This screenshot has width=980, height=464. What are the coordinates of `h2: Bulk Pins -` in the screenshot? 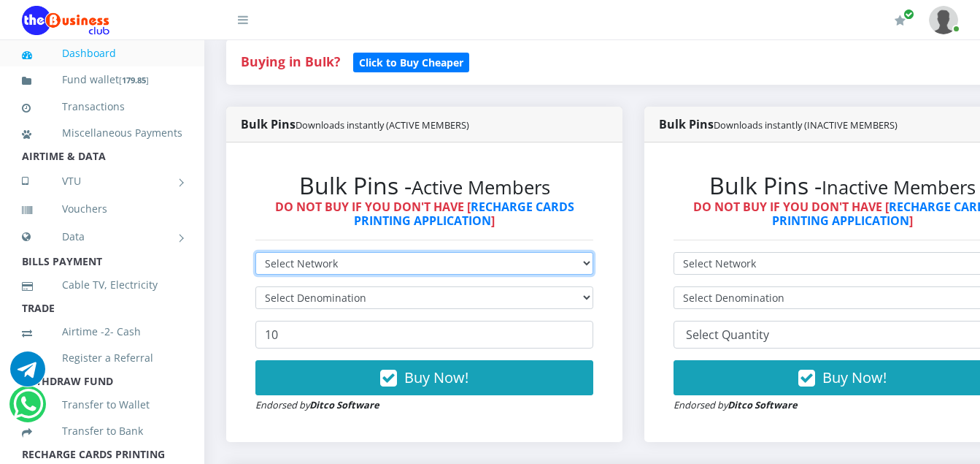 It's located at (424, 185).